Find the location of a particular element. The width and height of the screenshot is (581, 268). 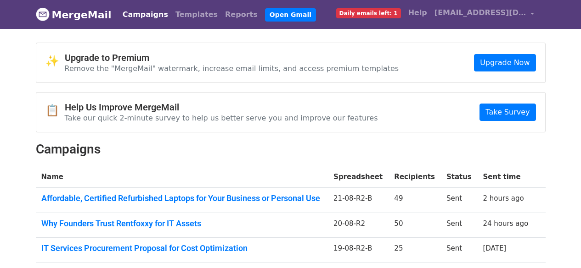

th: Name is located at coordinates (182, 177).